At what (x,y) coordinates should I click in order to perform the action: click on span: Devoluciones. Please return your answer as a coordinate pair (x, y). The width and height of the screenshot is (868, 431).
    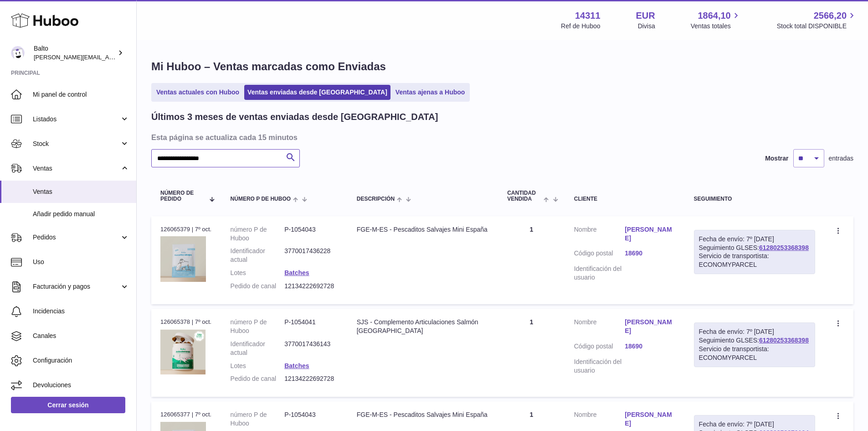
    Looking at the image, I should click on (81, 385).